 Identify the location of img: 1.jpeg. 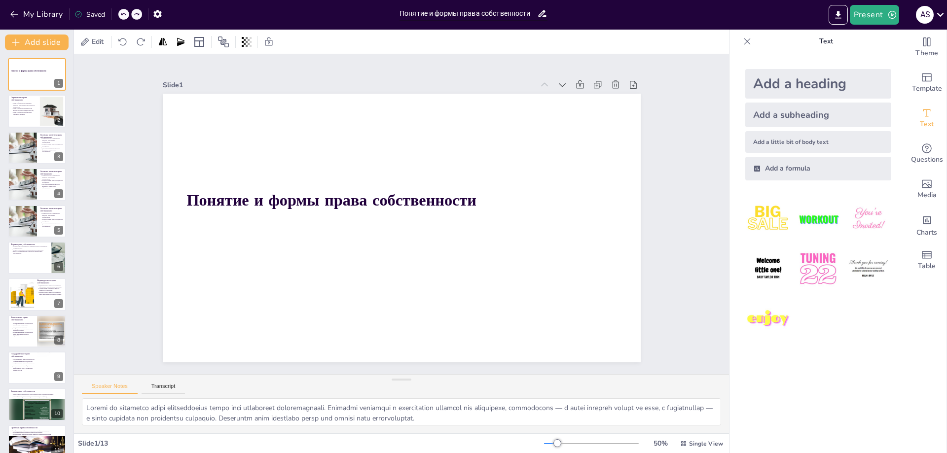
(768, 219).